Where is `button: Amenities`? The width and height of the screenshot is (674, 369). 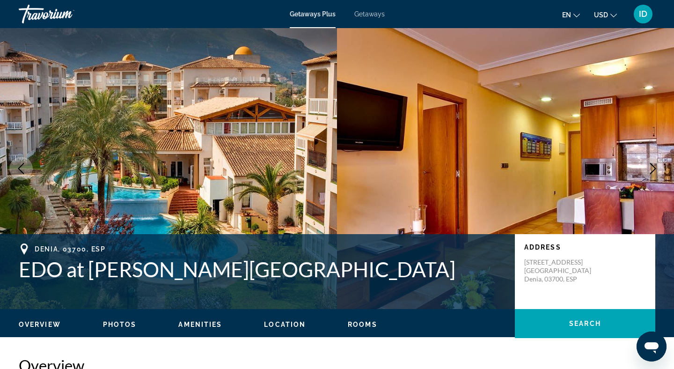
button: Amenities is located at coordinates (200, 324).